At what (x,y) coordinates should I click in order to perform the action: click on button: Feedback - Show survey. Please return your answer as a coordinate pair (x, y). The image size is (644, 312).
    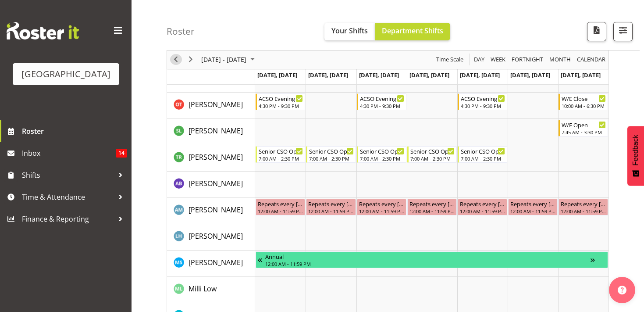
    Looking at the image, I should click on (636, 156).